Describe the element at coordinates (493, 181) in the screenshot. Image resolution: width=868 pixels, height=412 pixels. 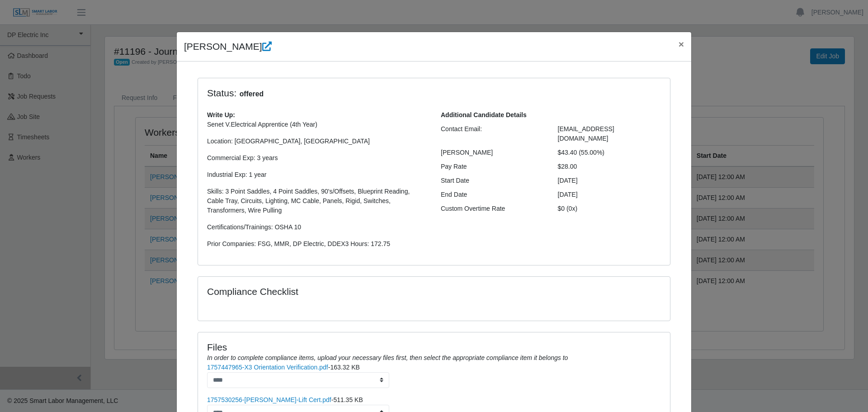
I see `div: Start Date` at that location.